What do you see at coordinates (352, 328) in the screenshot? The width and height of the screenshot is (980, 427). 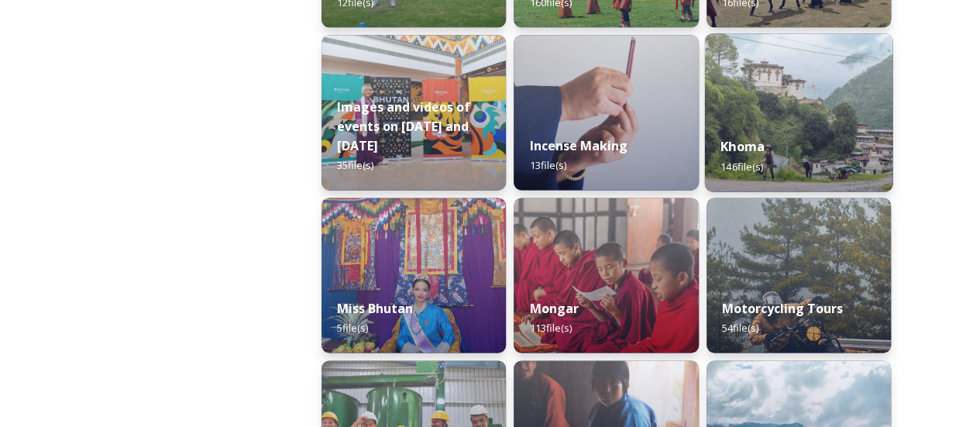 I see `span: 5 file(s)` at bounding box center [352, 328].